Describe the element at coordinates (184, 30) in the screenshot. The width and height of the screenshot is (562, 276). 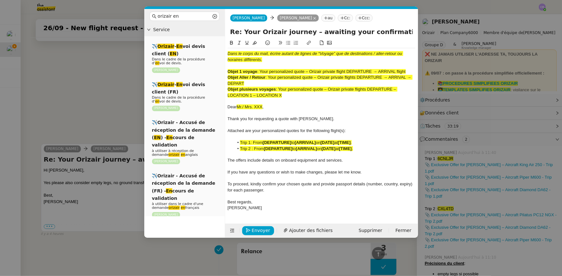
I see `div: Service` at that location.